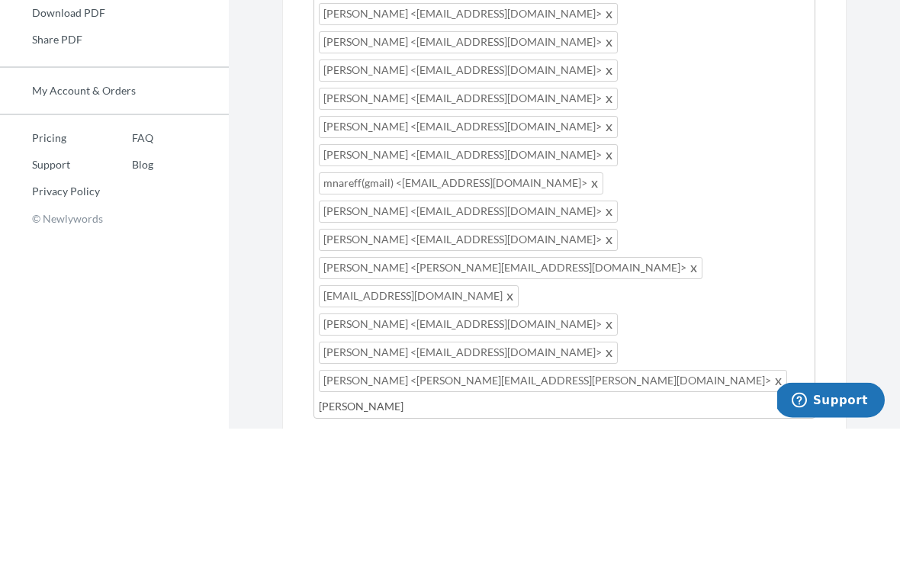 Image resolution: width=900 pixels, height=588 pixels. What do you see at coordinates (63, 18) in the screenshot?
I see `span: Support` at bounding box center [63, 18].